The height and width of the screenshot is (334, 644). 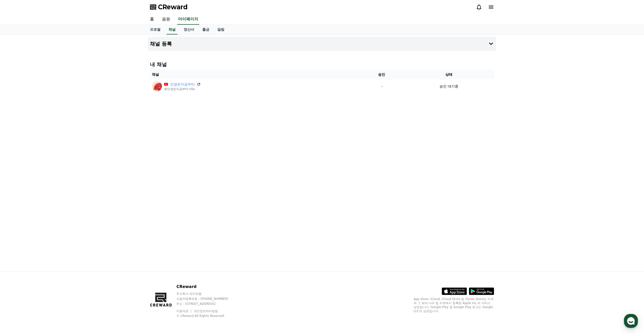 I want to click on a: 마이페이지, so click(x=188, y=19).